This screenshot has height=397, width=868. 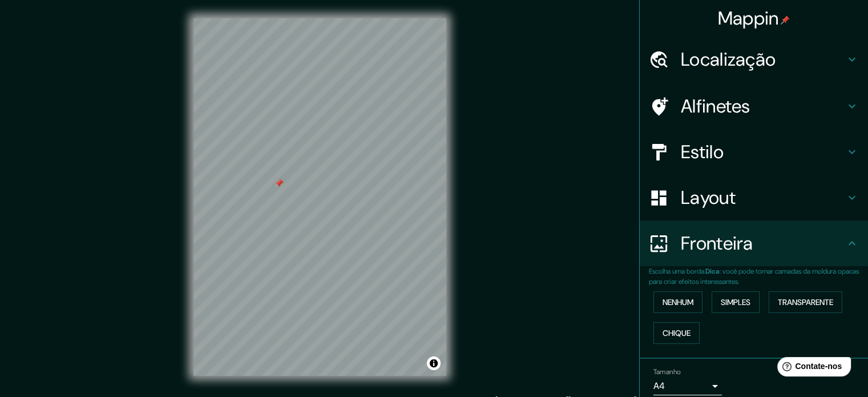 I want to click on font: Transparente, so click(x=805, y=302).